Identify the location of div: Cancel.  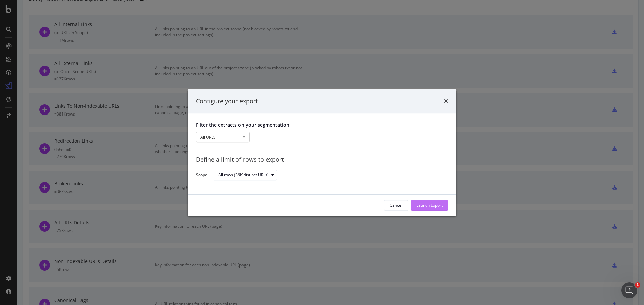
(396, 206).